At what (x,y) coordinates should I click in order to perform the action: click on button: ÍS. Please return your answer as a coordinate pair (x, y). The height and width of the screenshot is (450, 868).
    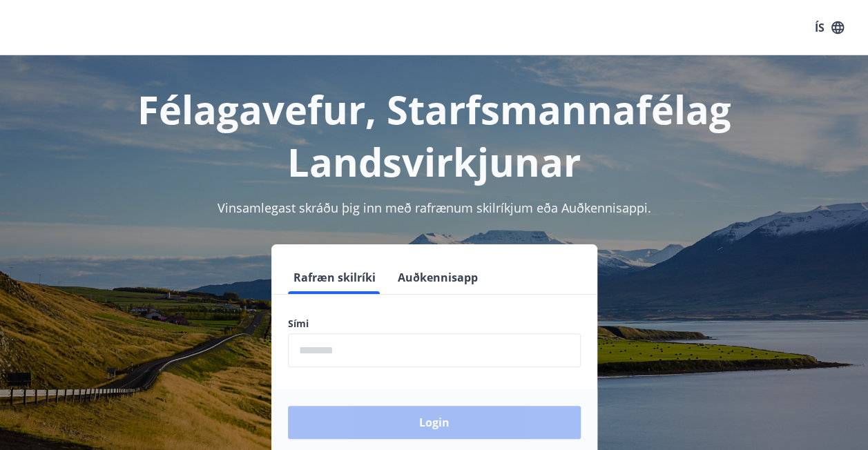
    Looking at the image, I should click on (829, 28).